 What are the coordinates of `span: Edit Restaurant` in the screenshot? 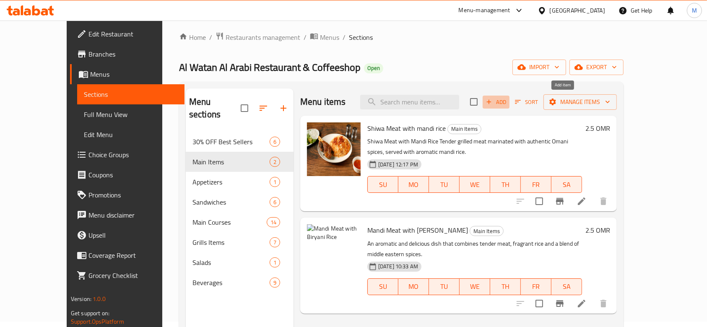 It's located at (133, 34).